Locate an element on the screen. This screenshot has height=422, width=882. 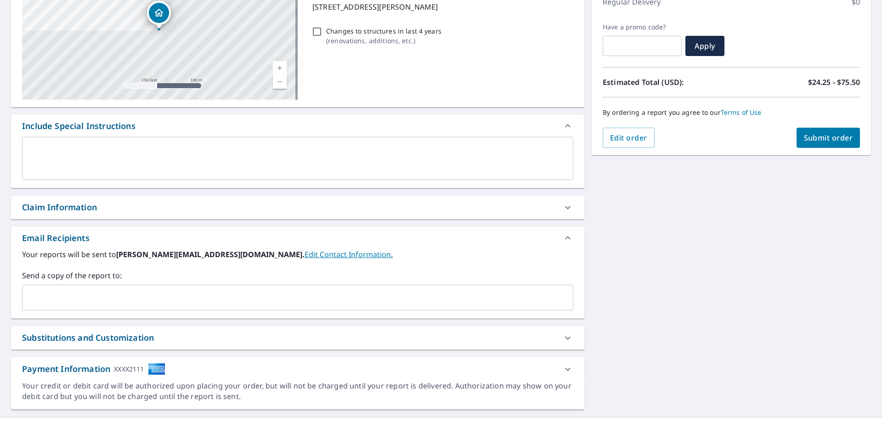
button: Apply is located at coordinates (705, 46).